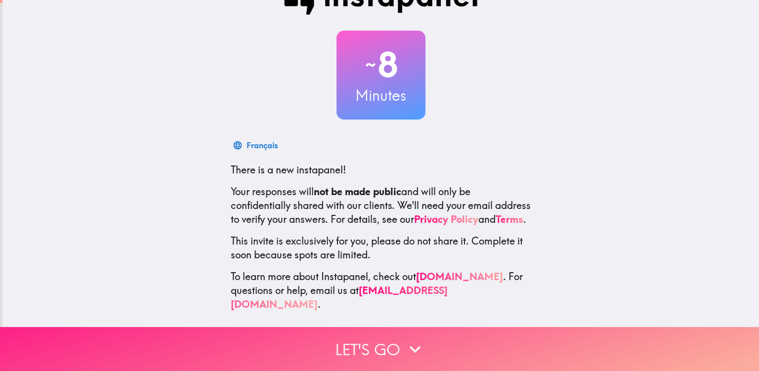 This screenshot has width=759, height=371. I want to click on p: Your responses will and will only be confidentially shared with our clients. We'll need your emai..., so click(381, 206).